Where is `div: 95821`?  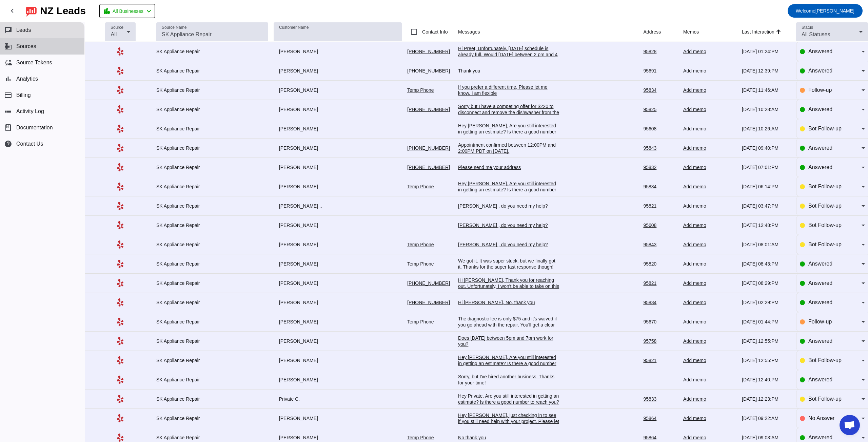 div: 95821 is located at coordinates (660, 360).